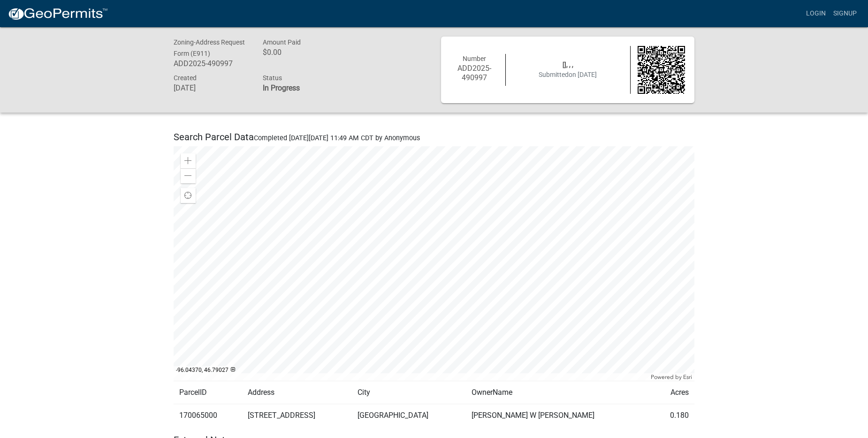  I want to click on div: Find my location, so click(188, 196).